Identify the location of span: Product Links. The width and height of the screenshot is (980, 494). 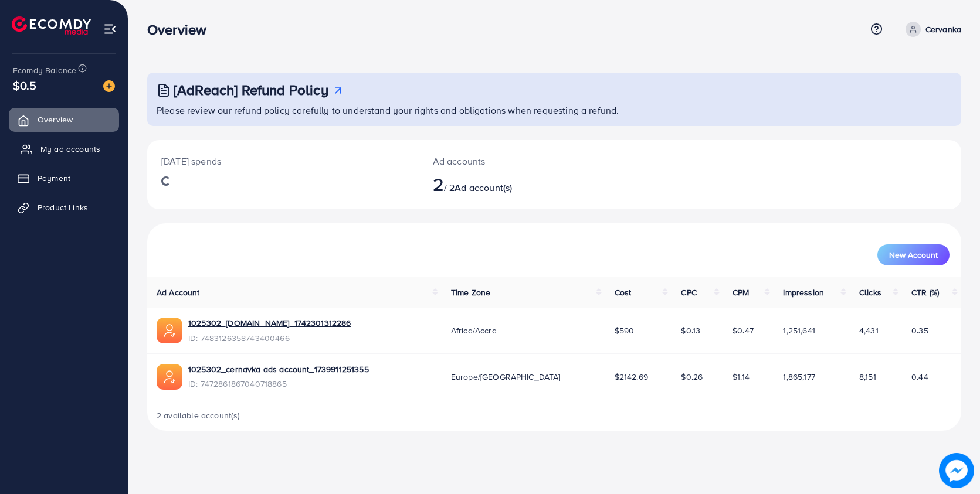
(63, 208).